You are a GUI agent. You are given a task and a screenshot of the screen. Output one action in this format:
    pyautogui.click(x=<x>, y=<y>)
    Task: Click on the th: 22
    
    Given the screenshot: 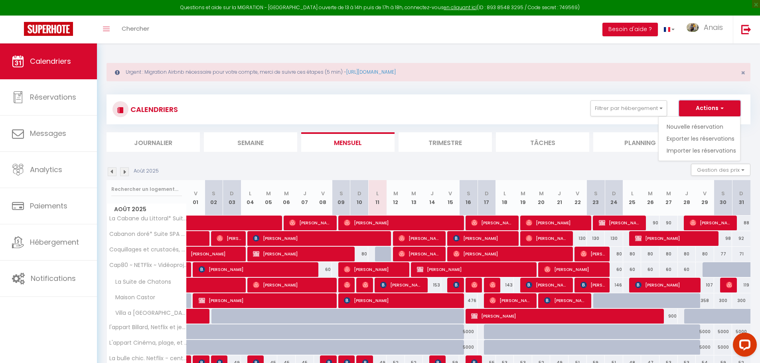 What is the action you would take?
    pyautogui.click(x=577, y=198)
    